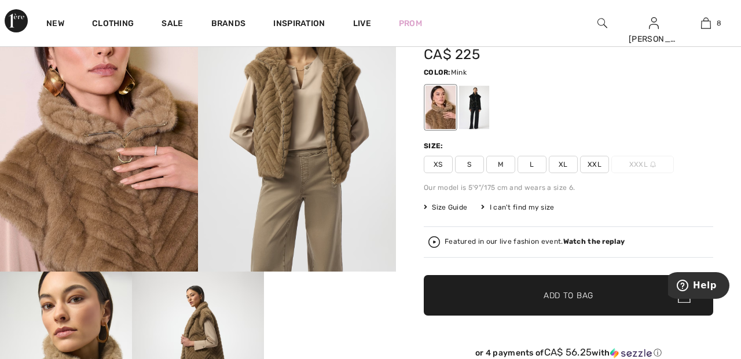 Image resolution: width=741 pixels, height=359 pixels. Describe the element at coordinates (458, 72) in the screenshot. I see `span: Mink` at that location.